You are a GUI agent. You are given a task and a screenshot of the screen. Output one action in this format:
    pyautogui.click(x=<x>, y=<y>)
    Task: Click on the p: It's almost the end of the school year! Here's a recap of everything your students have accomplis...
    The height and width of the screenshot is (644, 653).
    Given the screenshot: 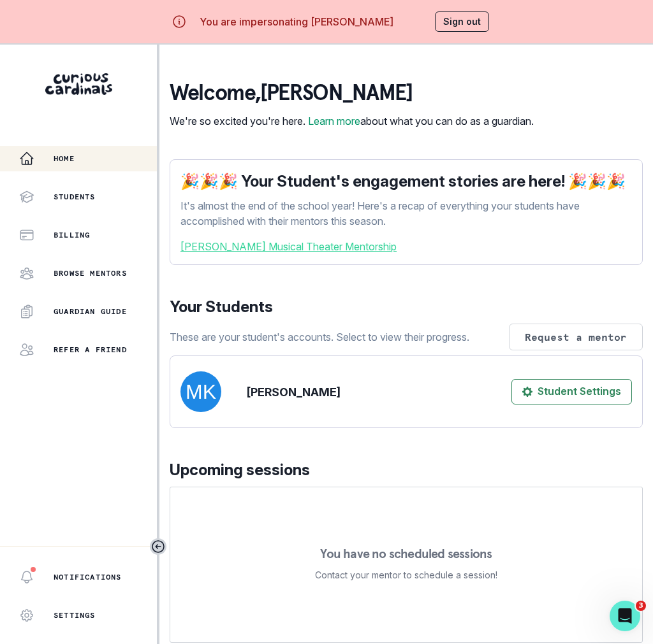 What is the action you would take?
    pyautogui.click(x=406, y=214)
    